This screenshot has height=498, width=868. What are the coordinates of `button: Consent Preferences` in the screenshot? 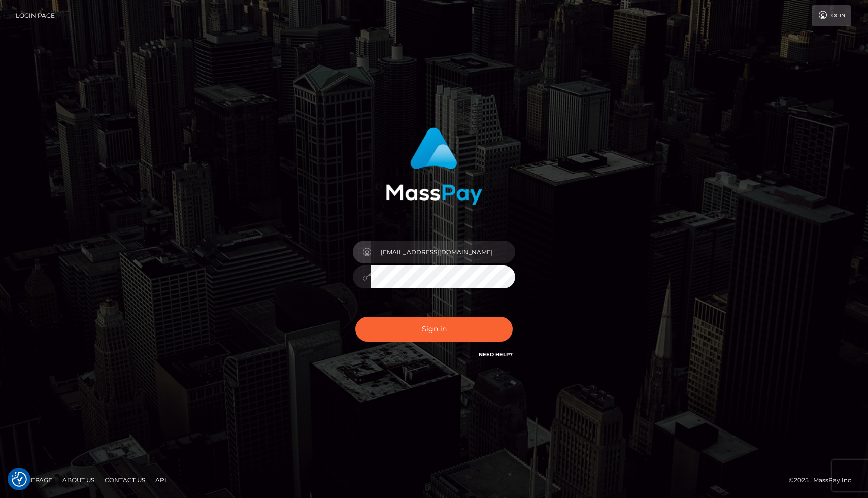 It's located at (19, 480).